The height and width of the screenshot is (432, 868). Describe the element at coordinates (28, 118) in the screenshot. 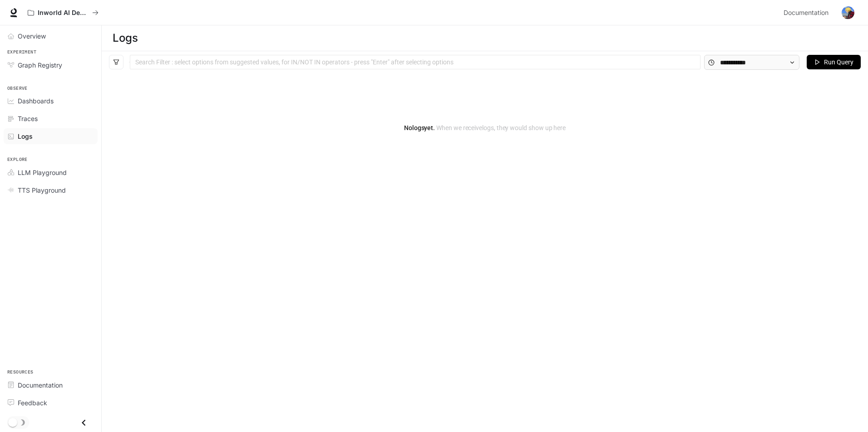

I see `span: Traces` at that location.